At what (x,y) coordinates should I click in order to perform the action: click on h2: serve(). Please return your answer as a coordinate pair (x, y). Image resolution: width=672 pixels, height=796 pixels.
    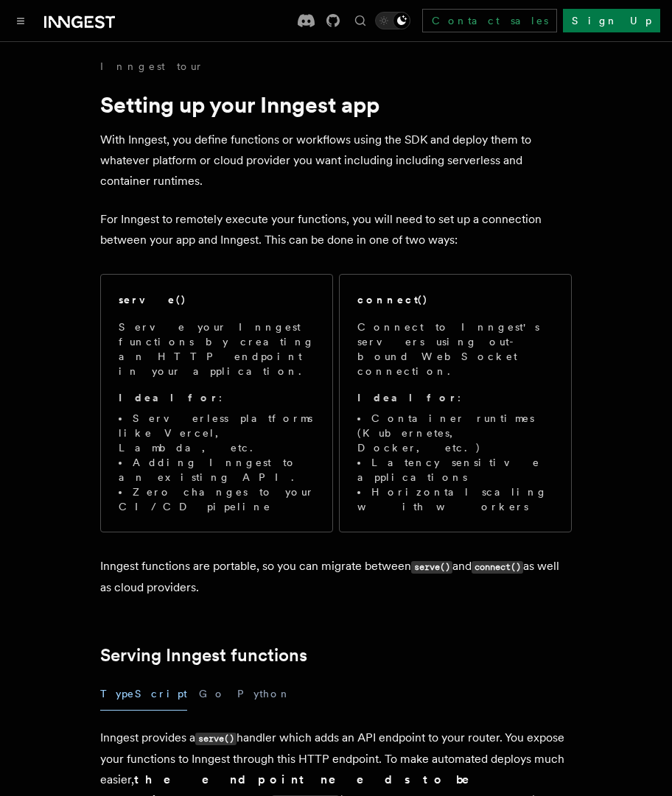
    Looking at the image, I should click on (153, 300).